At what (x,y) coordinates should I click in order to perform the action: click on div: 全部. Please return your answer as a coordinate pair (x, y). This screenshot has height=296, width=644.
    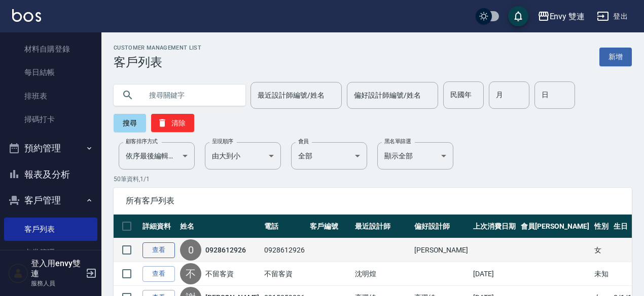
    Looking at the image, I should click on (329, 156).